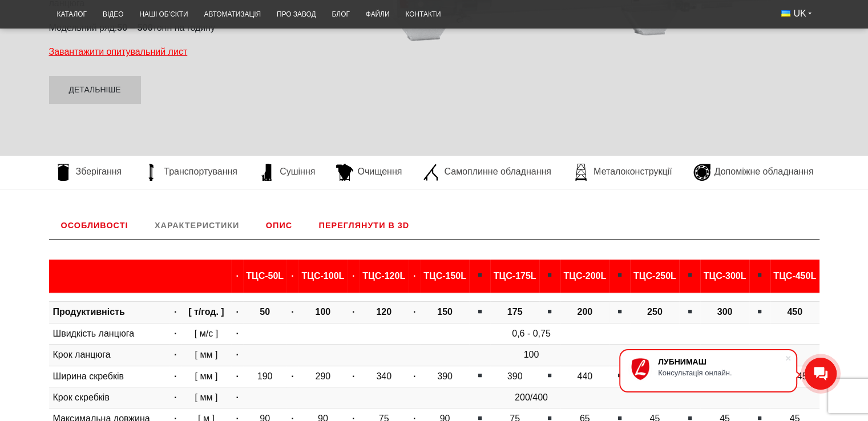 Image resolution: width=868 pixels, height=421 pixels. What do you see at coordinates (163, 14) in the screenshot?
I see `a: Наші об’єкти` at bounding box center [163, 14].